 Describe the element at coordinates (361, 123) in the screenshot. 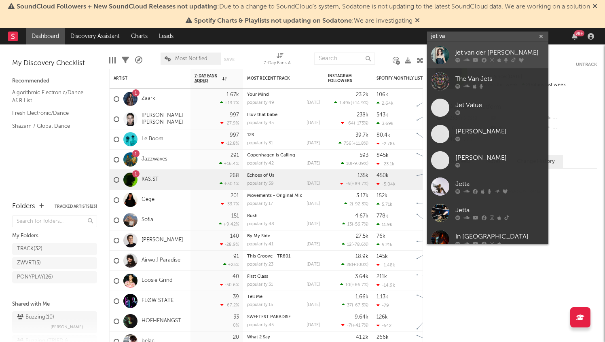

I see `span: -173 %` at that location.